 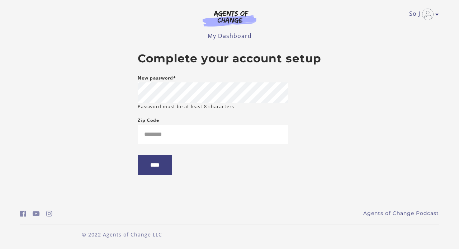 I want to click on label: Zip Code, so click(x=148, y=120).